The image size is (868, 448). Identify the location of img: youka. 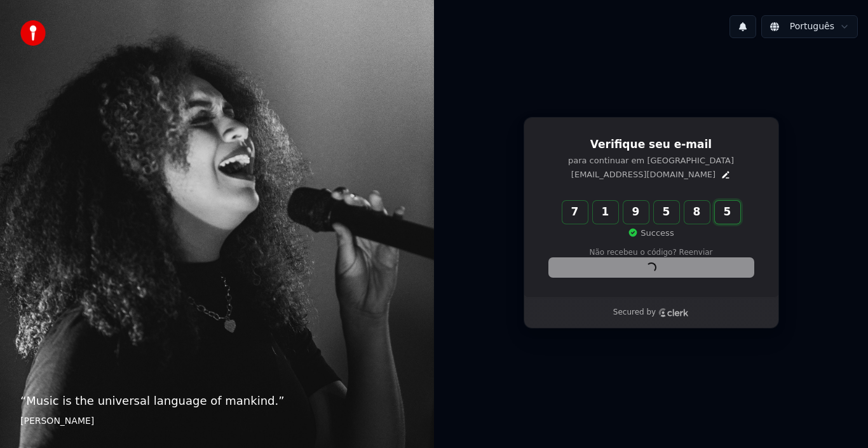
(33, 33).